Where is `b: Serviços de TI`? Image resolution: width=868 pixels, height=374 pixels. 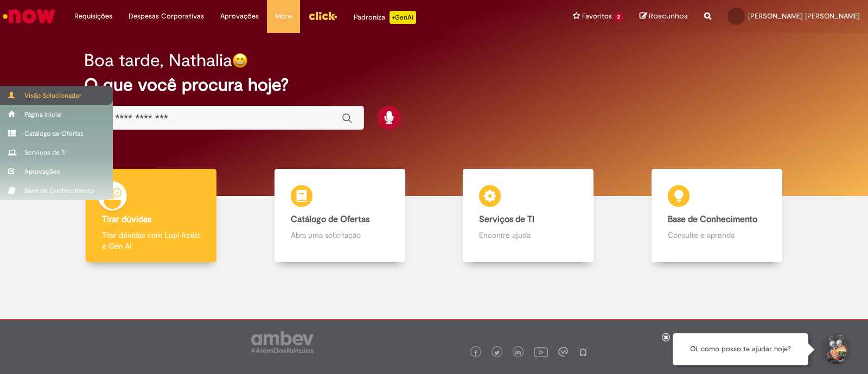 b: Serviços de TI is located at coordinates (506, 219).